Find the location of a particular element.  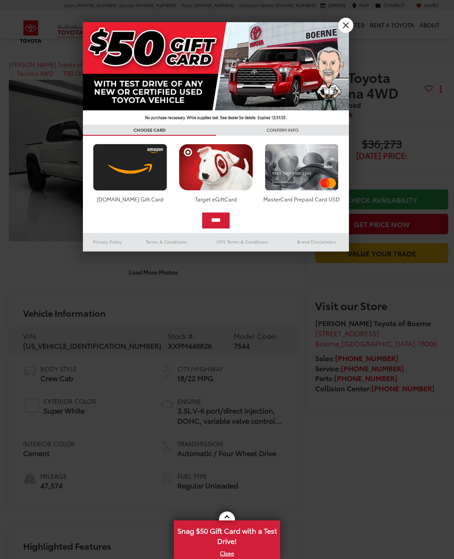

img: amazoncard.png is located at coordinates (130, 167).